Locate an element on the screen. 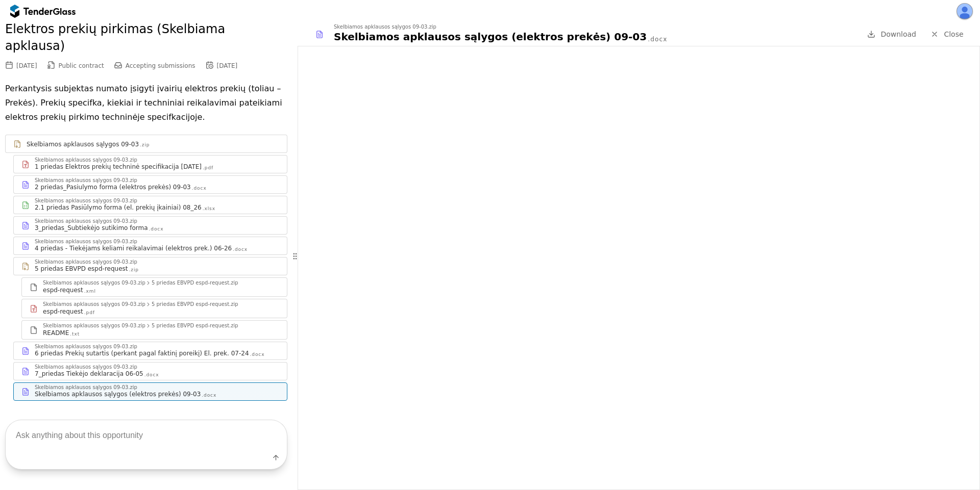 Image resolution: width=980 pixels, height=490 pixels. div: 6 priedas Prekių sutartis (perkant pagal faktinį poreikį) El. prek. 07-24 is located at coordinates (142, 353).